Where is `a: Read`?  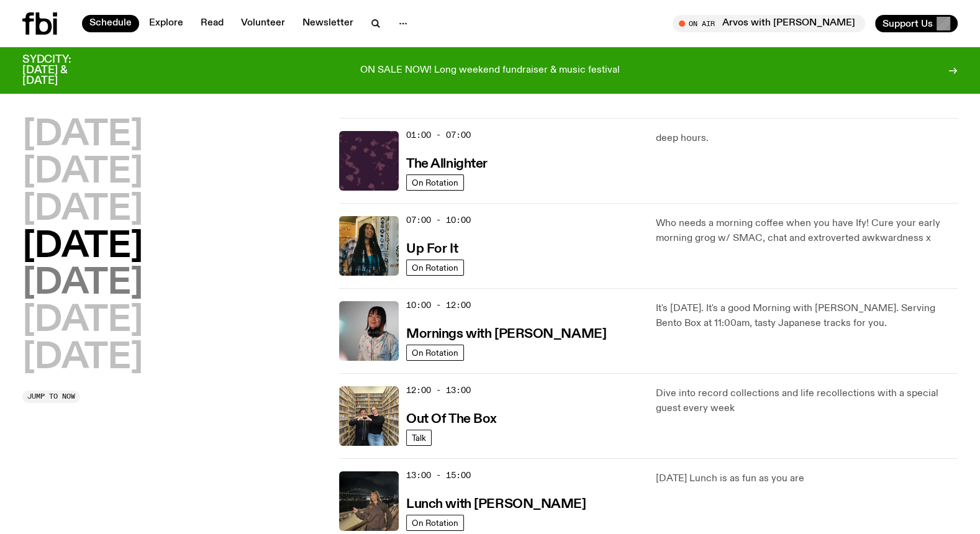
a: Read is located at coordinates (212, 23).